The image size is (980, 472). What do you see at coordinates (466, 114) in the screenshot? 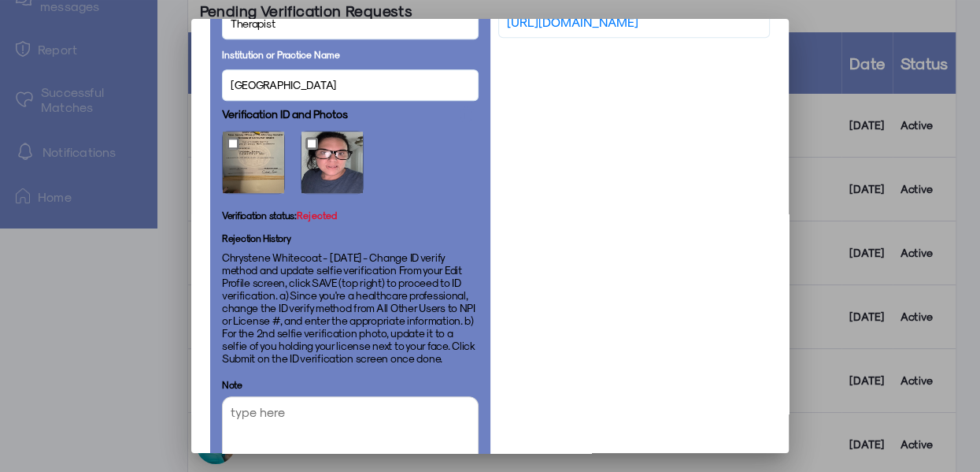
I see `img: ic-admin-delete.svg` at bounding box center [466, 114].